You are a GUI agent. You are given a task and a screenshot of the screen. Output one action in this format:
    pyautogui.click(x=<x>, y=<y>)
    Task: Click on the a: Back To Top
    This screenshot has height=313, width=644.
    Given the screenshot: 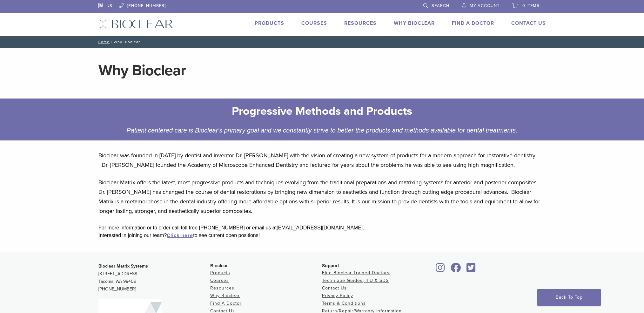 What is the action you would take?
    pyautogui.click(x=569, y=298)
    